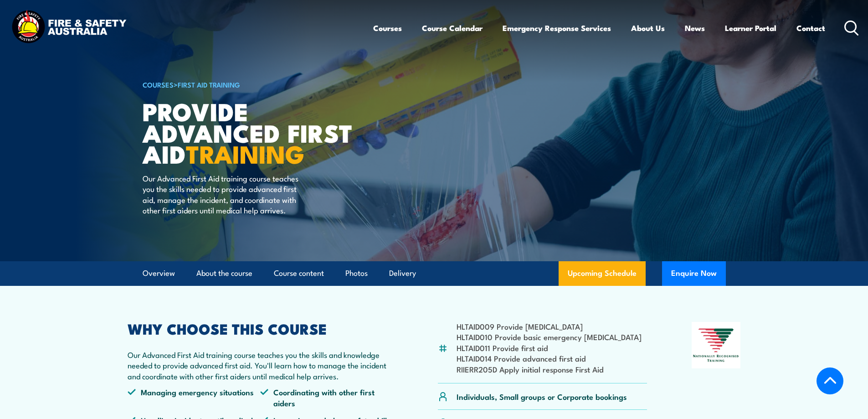 Image resolution: width=868 pixels, height=419 pixels. What do you see at coordinates (260, 365) in the screenshot?
I see `p: Our Advanced First Aid training course teaches you the skills and knowledge needed to provide adv...` at bounding box center [260, 365].